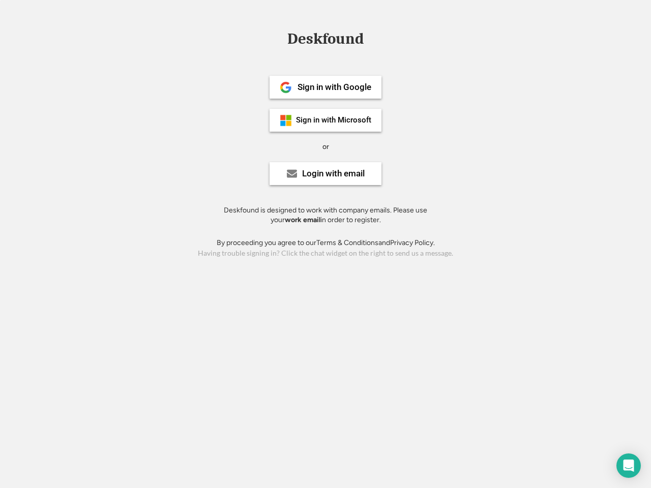 This screenshot has height=488, width=651. I want to click on div: Open Intercom Messenger, so click(629, 466).